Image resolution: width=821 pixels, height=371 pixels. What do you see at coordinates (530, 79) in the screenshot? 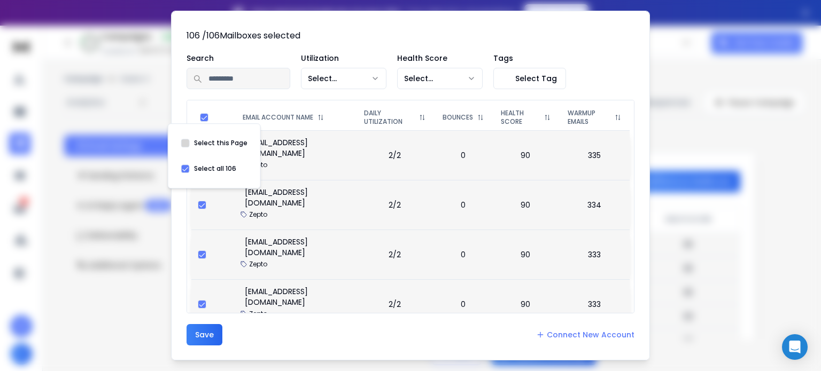
I see `button: Select Tag` at bounding box center [530, 79].